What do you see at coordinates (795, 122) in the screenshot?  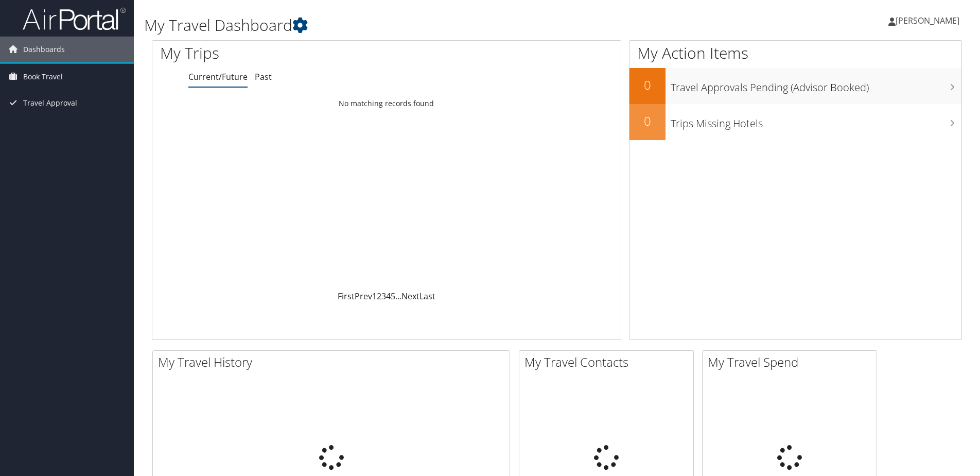 I see `a: 0Trips Missing Hotels` at bounding box center [795, 122].